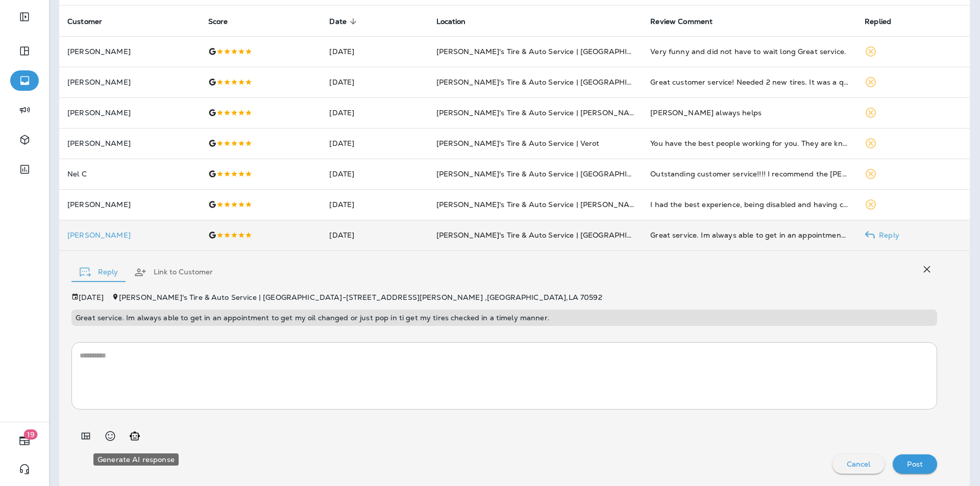 The width and height of the screenshot is (980, 486). What do you see at coordinates (749, 52) in the screenshot?
I see `div: Very funny and did not have to wait long Great service.` at bounding box center [749, 52].